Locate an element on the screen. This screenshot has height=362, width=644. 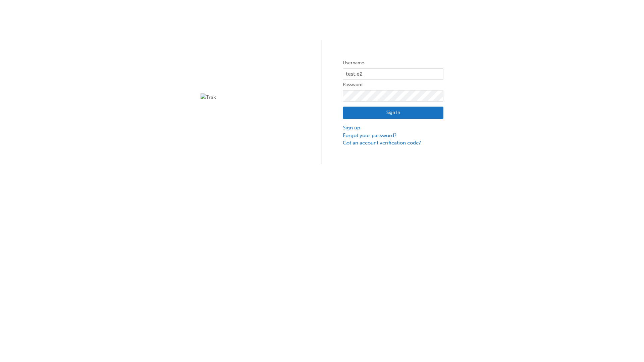
input: Username is located at coordinates (393, 74).